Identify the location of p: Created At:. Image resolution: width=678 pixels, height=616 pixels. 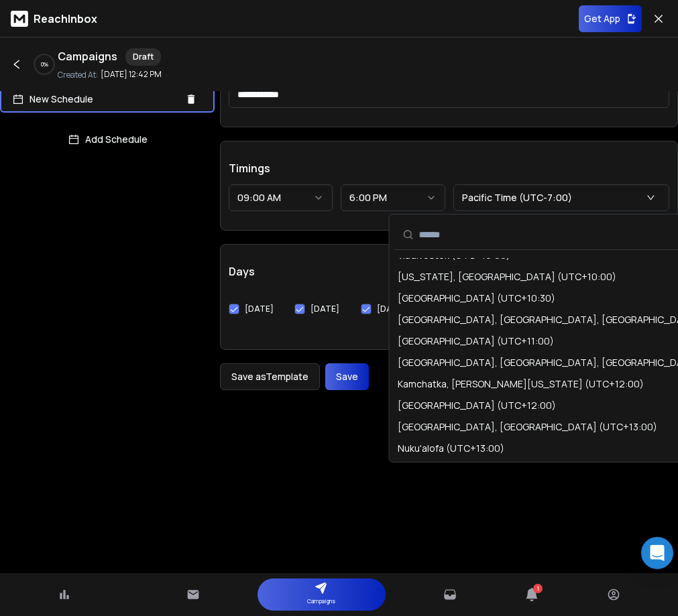
(78, 75).